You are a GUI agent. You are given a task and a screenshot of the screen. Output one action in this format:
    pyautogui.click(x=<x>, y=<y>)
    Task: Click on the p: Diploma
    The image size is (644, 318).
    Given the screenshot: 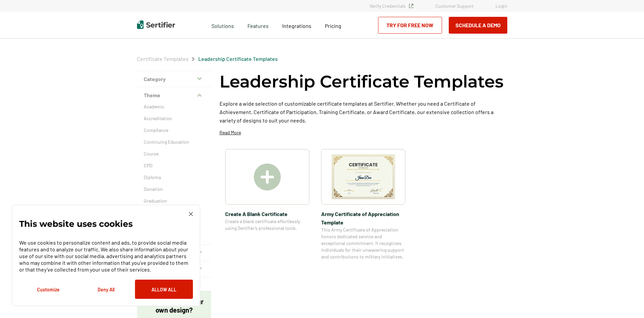 What is the action you would take?
    pyautogui.click(x=174, y=177)
    